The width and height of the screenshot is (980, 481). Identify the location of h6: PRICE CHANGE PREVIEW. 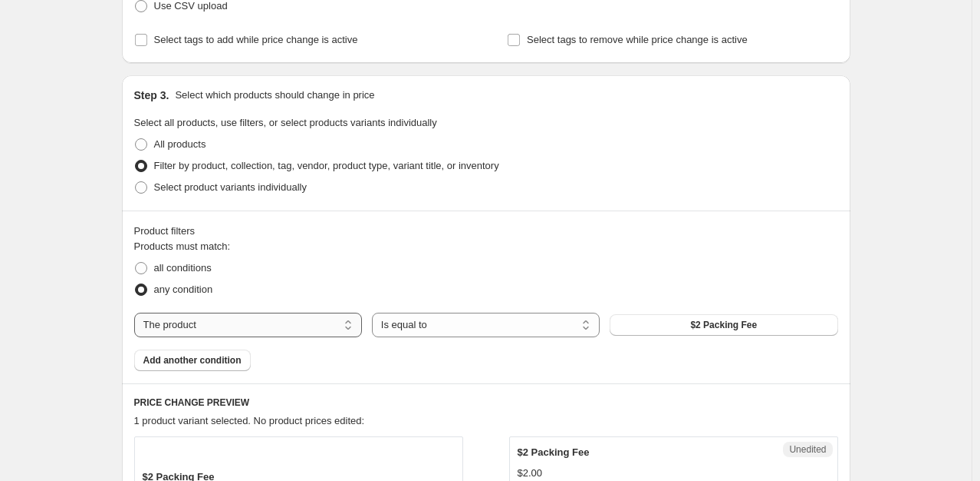
(487, 402).